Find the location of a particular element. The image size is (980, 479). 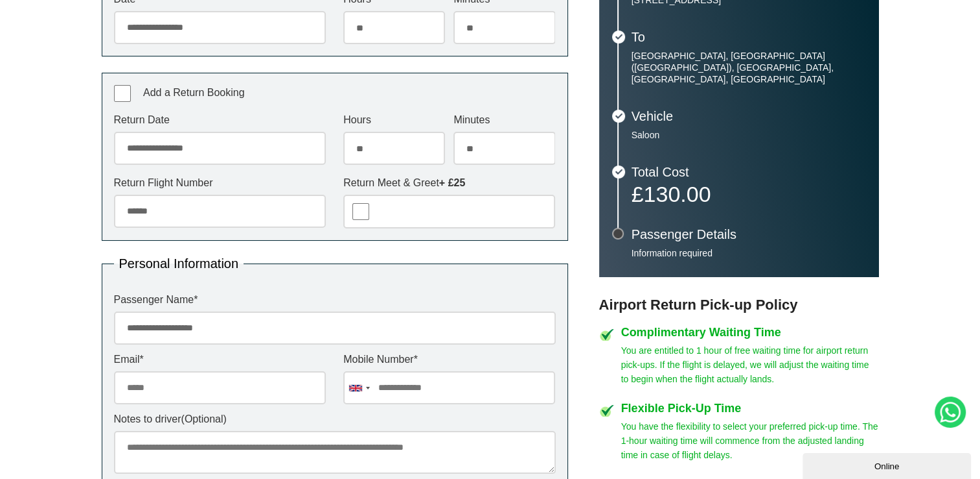

h3: Vehicle is located at coordinates (749, 117).